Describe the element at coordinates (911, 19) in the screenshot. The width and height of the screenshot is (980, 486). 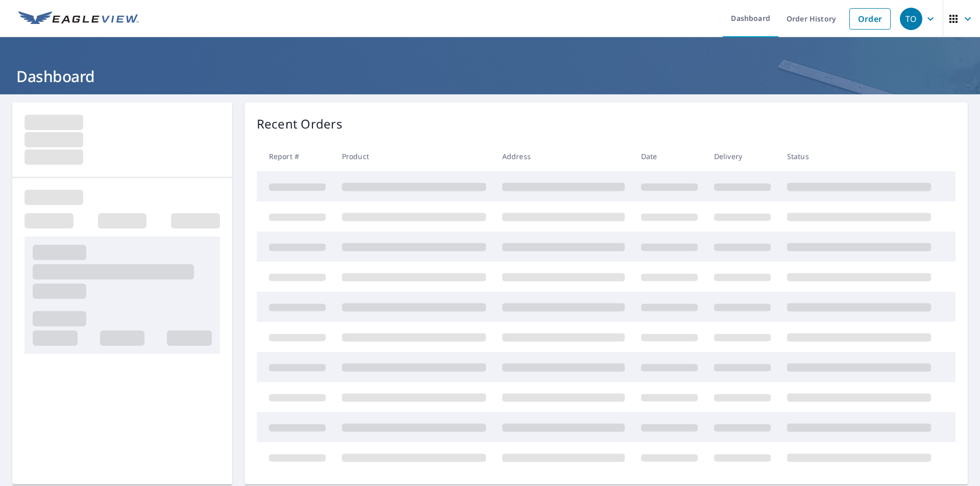
I see `div: TO` at that location.